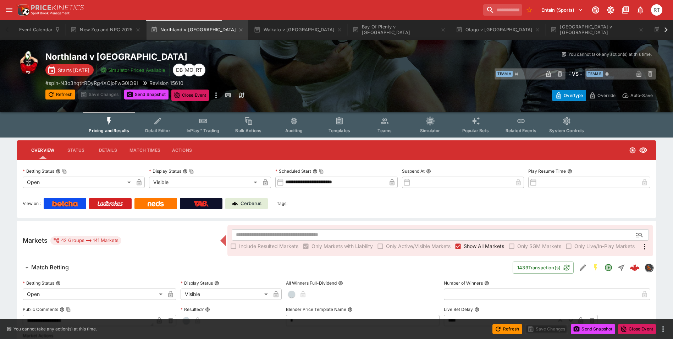 The width and height of the screenshot is (673, 339). Describe the element at coordinates (336, 125) in the screenshot. I see `div: Event type filters` at that location.